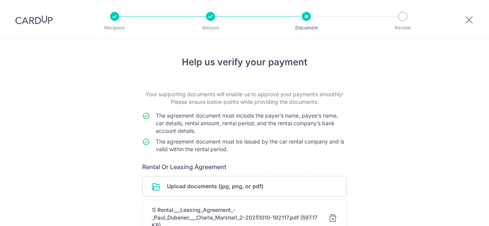 The height and width of the screenshot is (226, 489). Describe the element at coordinates (403, 28) in the screenshot. I see `p: Review` at that location.